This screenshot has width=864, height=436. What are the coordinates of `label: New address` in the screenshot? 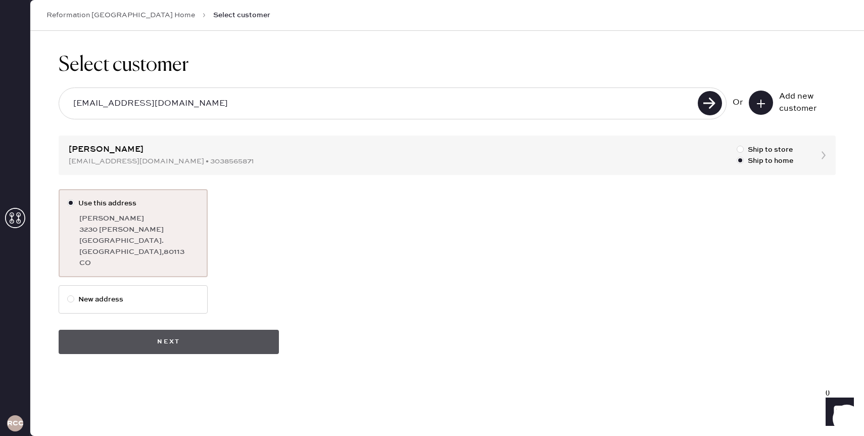 It's located at (133, 299).